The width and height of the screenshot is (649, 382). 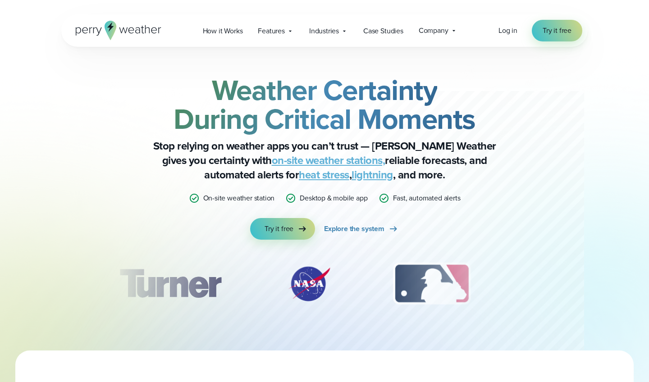 What do you see at coordinates (427, 198) in the screenshot?
I see `p: Fast, automated alerts` at bounding box center [427, 198].